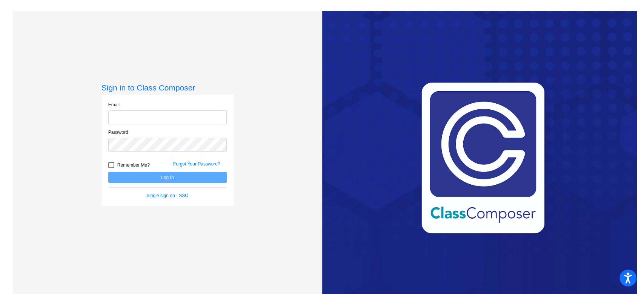 The image size is (644, 294). What do you see at coordinates (167, 87) in the screenshot?
I see `h3: Sign in to Class Composer` at bounding box center [167, 87].